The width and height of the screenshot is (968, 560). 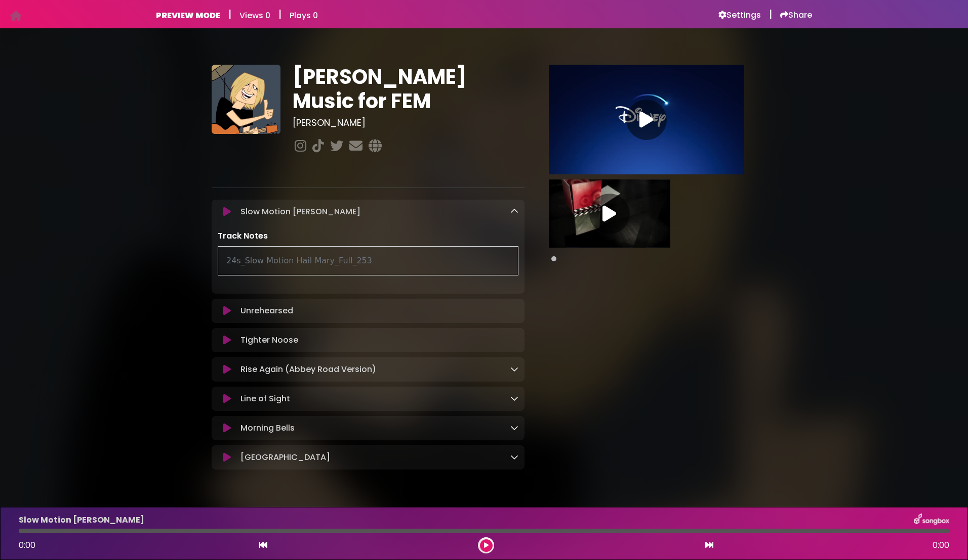 I want to click on h6: Share, so click(x=796, y=15).